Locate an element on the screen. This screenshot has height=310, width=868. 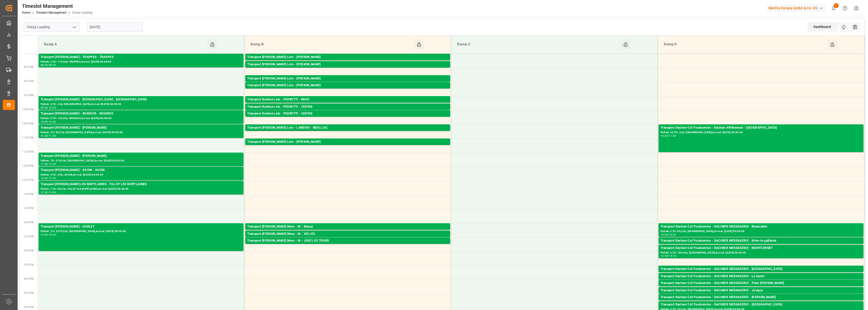
div: Ramp C is located at coordinates (538, 44).